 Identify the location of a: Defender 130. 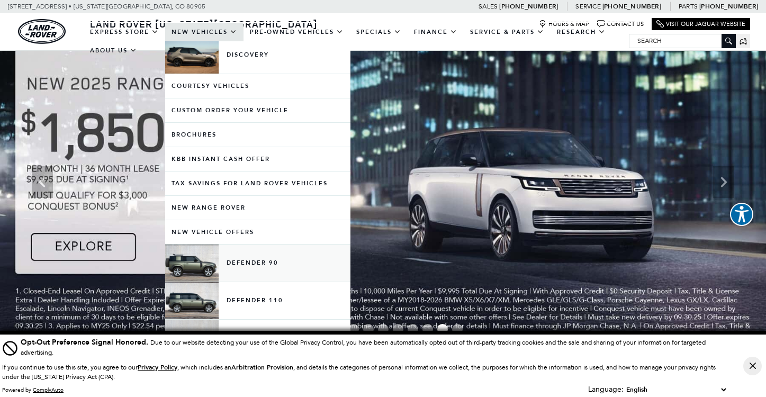
(258, 338).